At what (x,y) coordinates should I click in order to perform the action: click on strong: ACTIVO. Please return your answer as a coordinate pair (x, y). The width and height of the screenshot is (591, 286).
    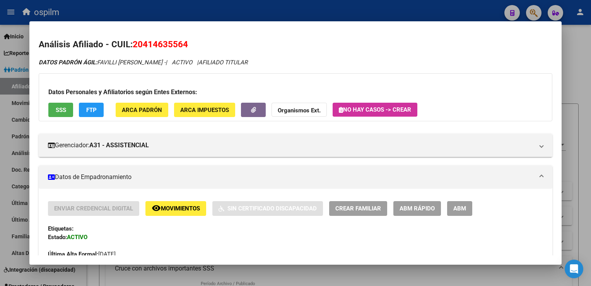
    Looking at the image, I should click on (77, 237).